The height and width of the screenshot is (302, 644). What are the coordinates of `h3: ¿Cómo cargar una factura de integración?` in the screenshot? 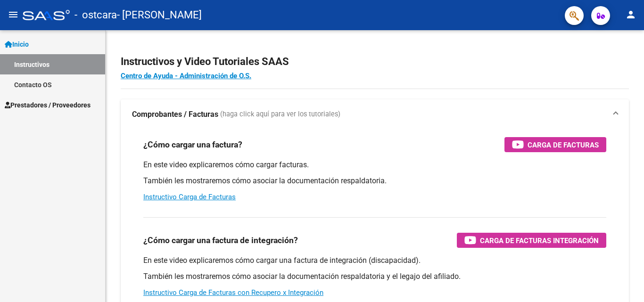 It's located at (220, 240).